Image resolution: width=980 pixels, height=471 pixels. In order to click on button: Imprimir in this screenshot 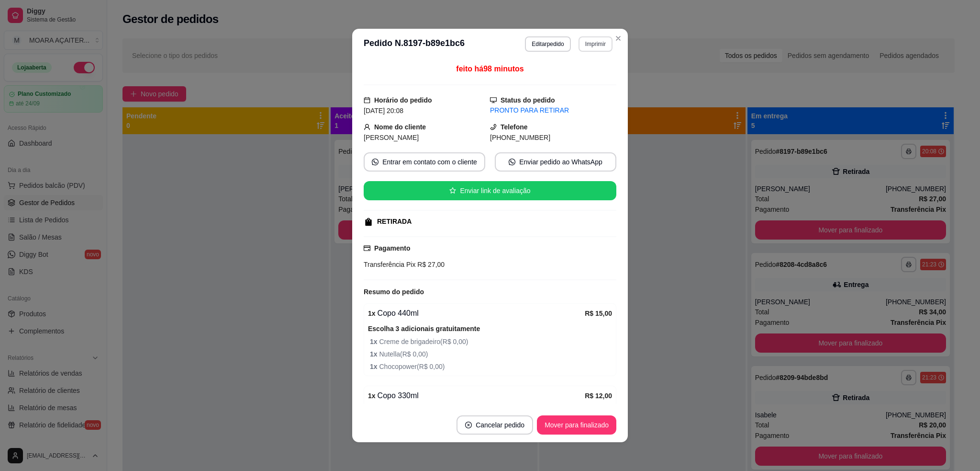, I will do `click(596, 44)`.